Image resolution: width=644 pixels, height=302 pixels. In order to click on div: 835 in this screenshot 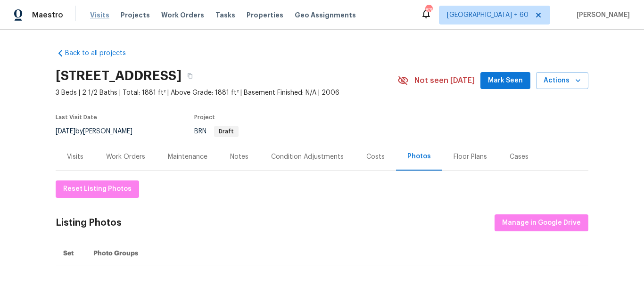, I will do `click(428, 10)`.